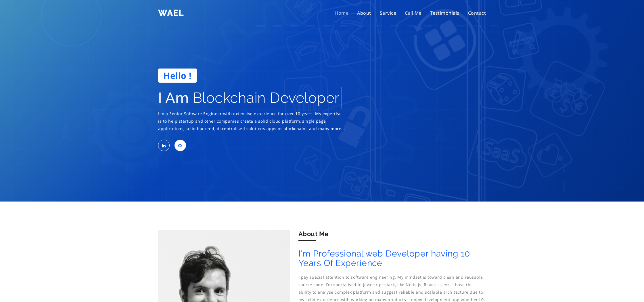 The height and width of the screenshot is (302, 644). What do you see at coordinates (364, 13) in the screenshot?
I see `a: About` at bounding box center [364, 13].